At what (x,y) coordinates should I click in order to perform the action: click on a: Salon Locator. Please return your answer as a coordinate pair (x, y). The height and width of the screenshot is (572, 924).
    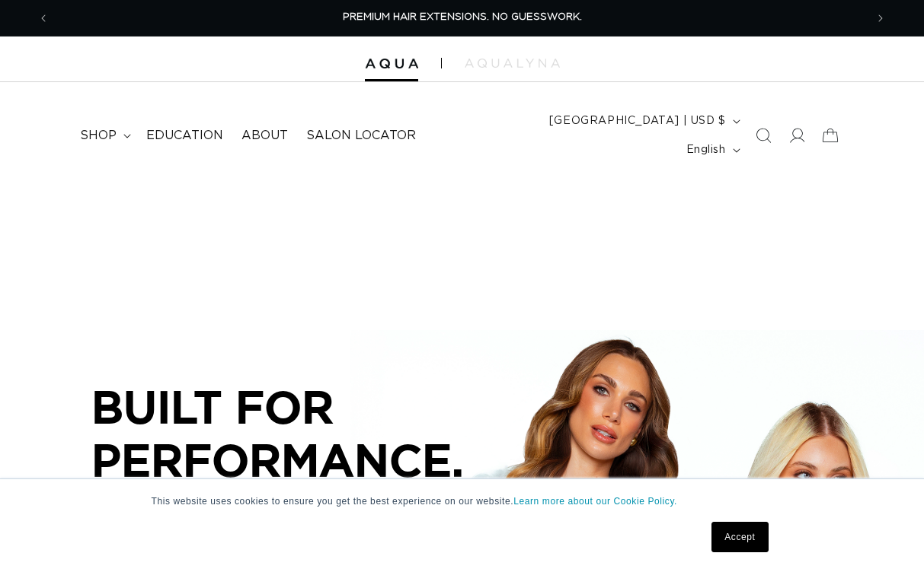
    Looking at the image, I should click on (361, 135).